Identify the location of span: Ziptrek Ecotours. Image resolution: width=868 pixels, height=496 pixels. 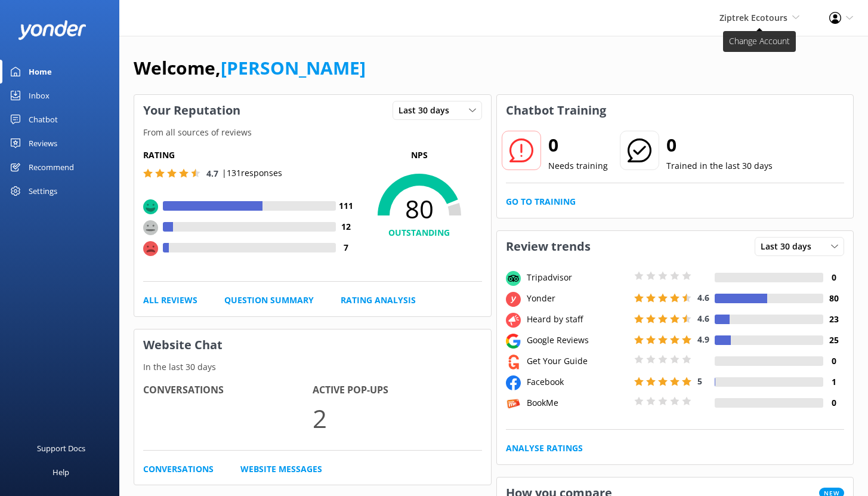
(754, 18).